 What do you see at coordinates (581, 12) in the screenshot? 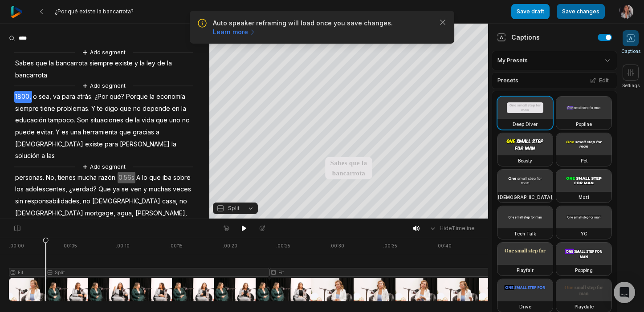
I see `button: Save changes` at bounding box center [581, 12].